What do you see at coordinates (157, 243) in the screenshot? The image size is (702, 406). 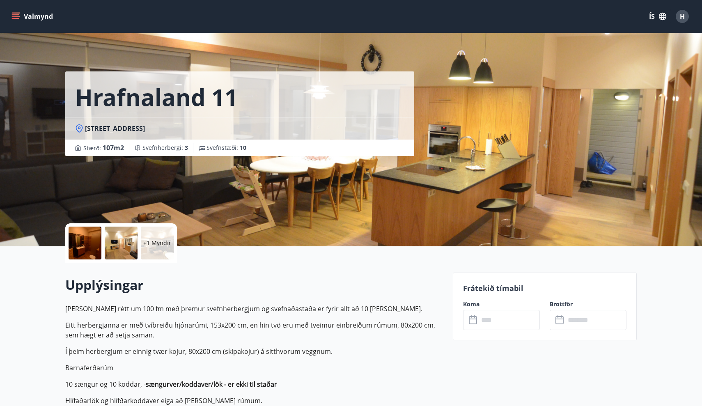 I see `p: +1 Myndir` at bounding box center [157, 243].